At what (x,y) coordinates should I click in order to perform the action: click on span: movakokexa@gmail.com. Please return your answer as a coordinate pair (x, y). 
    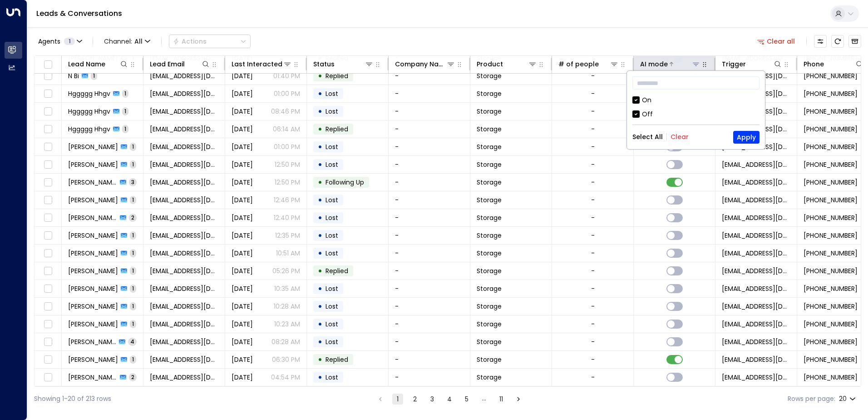
    Looking at the image, I should click on (184, 288).